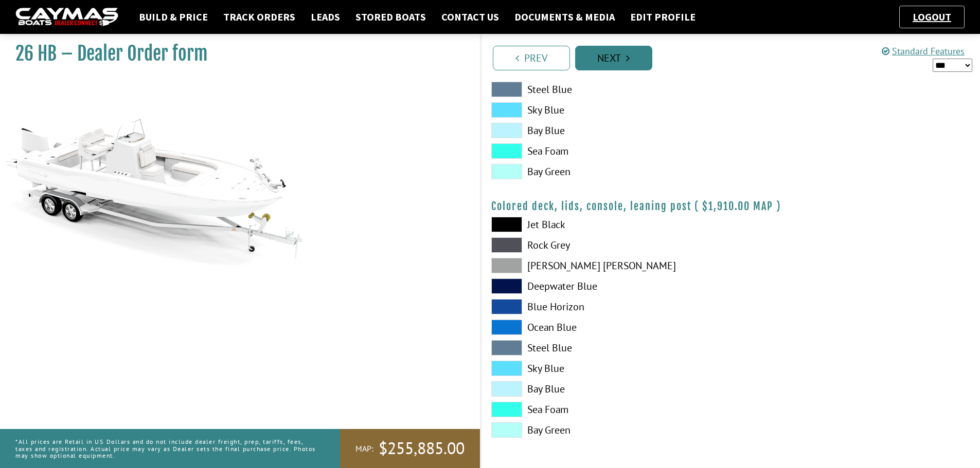 The width and height of the screenshot is (980, 468). I want to click on h4: Colored deck, lids, console, leaning post ( ), so click(731, 206).